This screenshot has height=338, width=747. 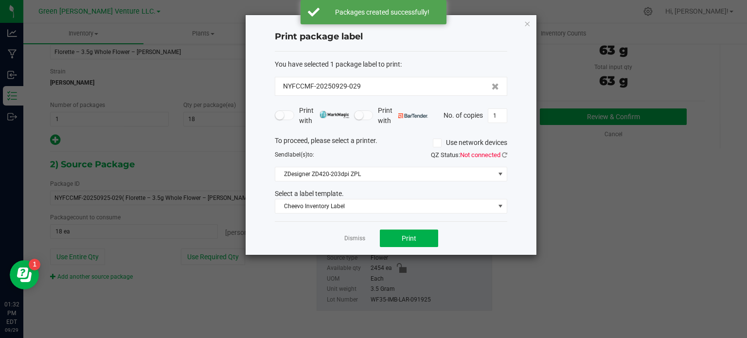 What do you see at coordinates (391, 143) in the screenshot?
I see `div: To proceed, please select a printer.` at bounding box center [391, 143].